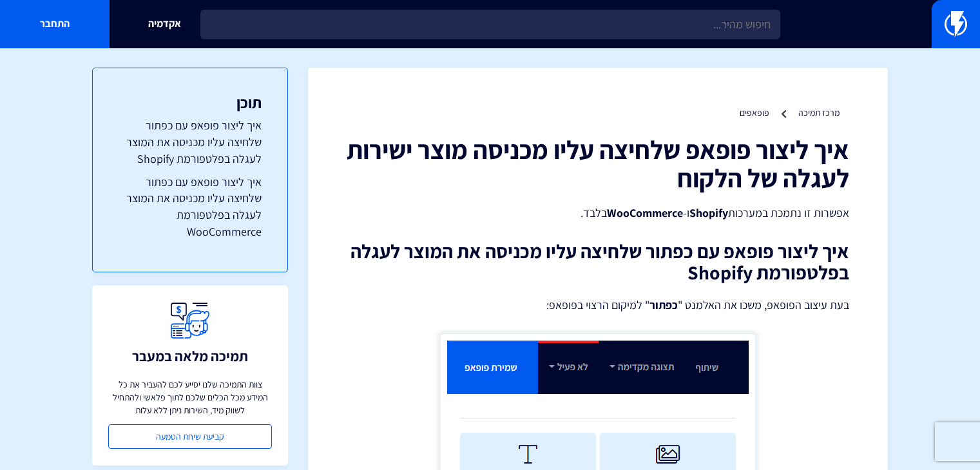  What do you see at coordinates (190, 103) in the screenshot?
I see `h3: תוכן` at bounding box center [190, 103].